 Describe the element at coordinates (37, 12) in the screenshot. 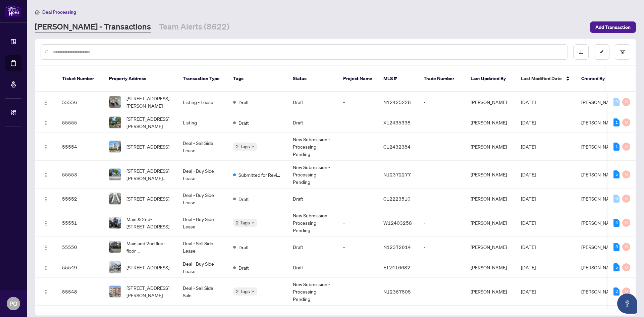

I see `span: home` at that location.